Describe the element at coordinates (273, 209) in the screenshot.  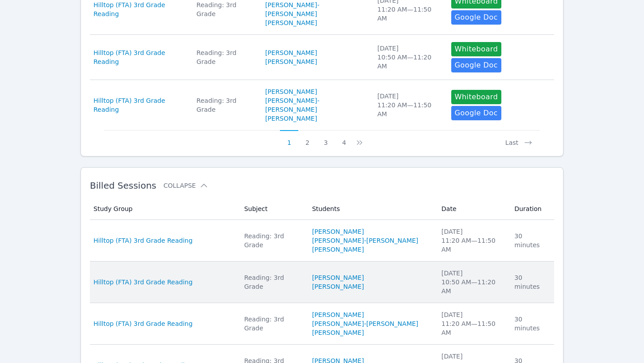
I see `th: Subject` at that location.